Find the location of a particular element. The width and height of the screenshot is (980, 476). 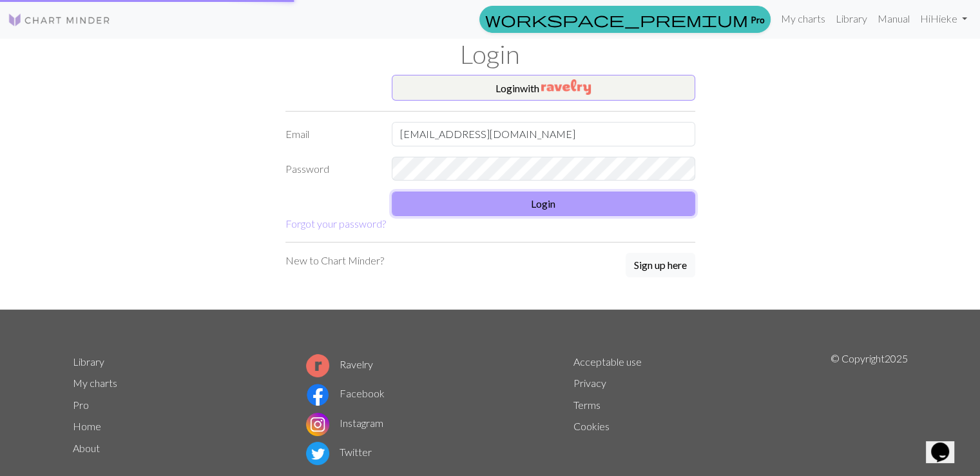

img: Logo is located at coordinates (59, 20).